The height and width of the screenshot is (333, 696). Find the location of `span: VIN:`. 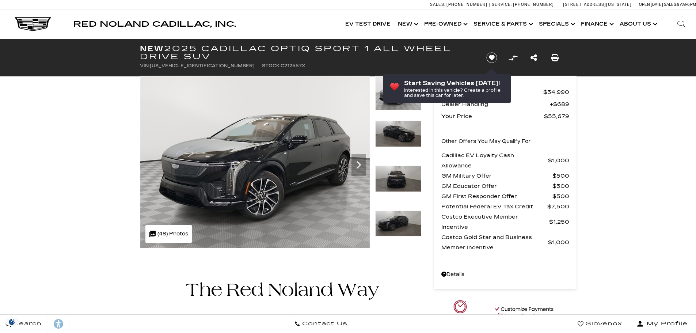

span: VIN: is located at coordinates (145, 66).